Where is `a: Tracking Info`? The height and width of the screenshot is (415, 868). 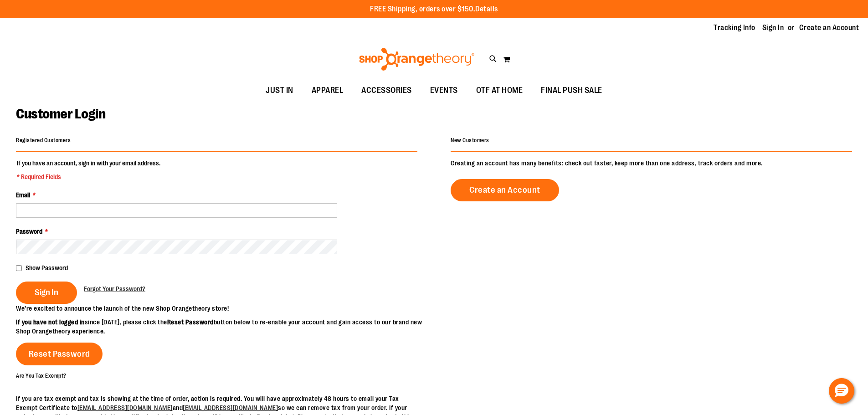
a: Tracking Info is located at coordinates (734, 28).